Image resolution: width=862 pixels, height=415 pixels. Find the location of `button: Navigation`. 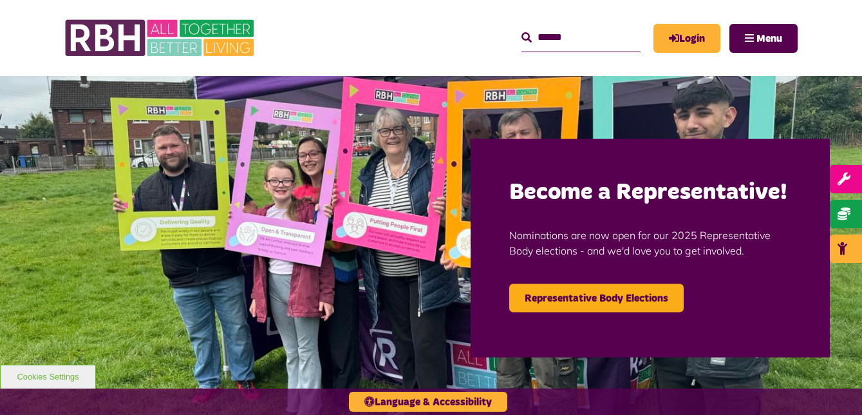

button: Navigation is located at coordinates (764, 38).